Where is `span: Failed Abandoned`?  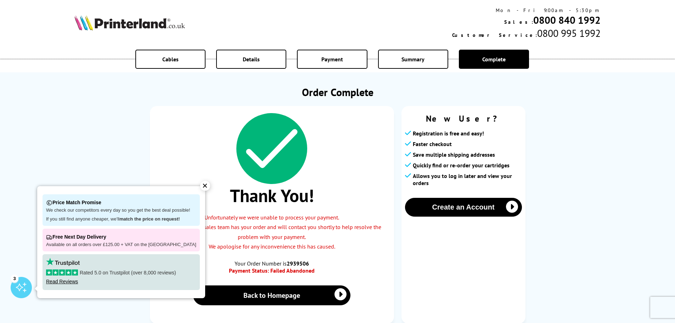
span: Failed Abandoned is located at coordinates (292, 270).